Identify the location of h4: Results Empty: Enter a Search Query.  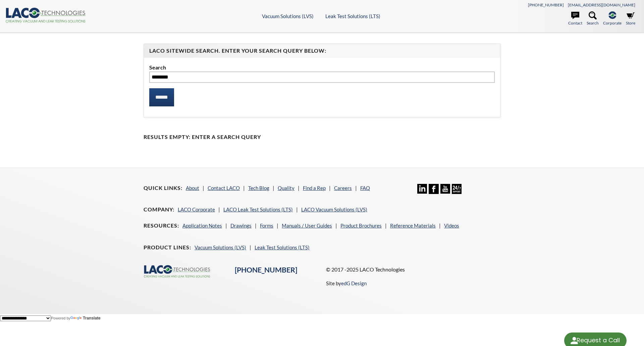
(322, 137).